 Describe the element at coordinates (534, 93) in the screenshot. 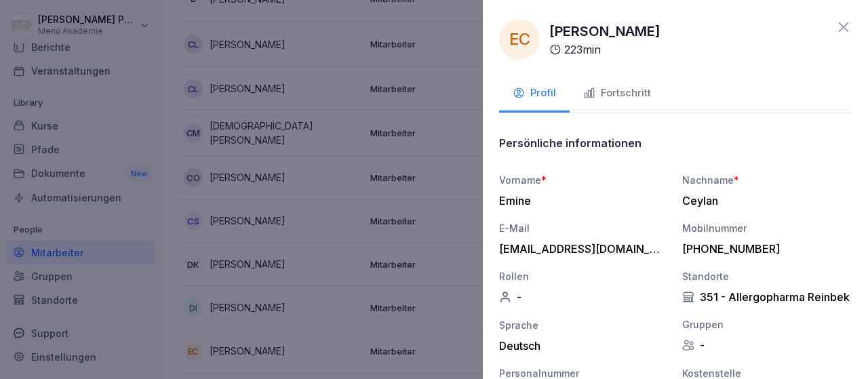

I see `div: Profil` at that location.